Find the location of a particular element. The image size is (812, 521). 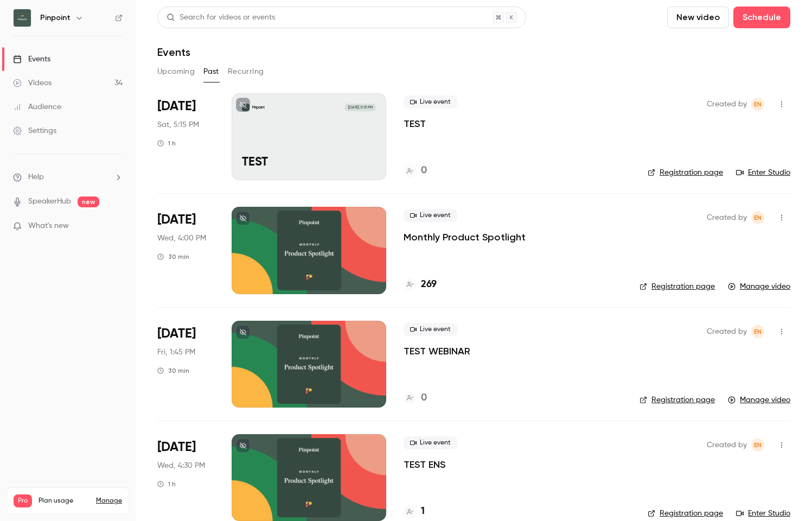

span: What's new is located at coordinates (49, 226).